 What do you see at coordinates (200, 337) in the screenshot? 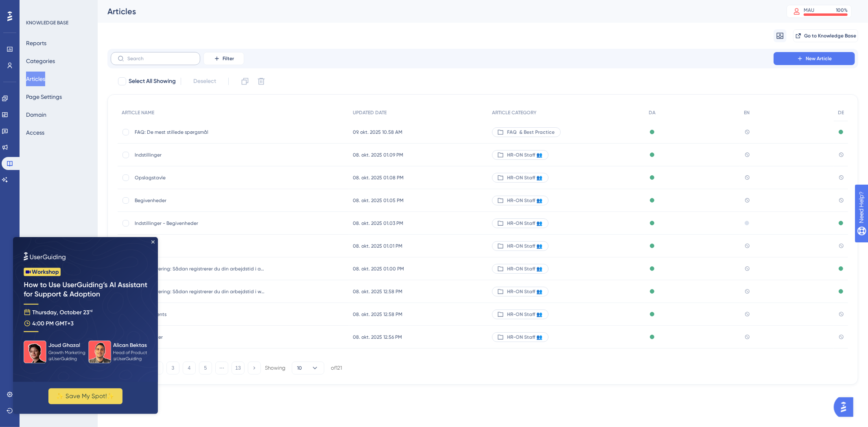
I see `span: Dokumenter` at bounding box center [200, 337].